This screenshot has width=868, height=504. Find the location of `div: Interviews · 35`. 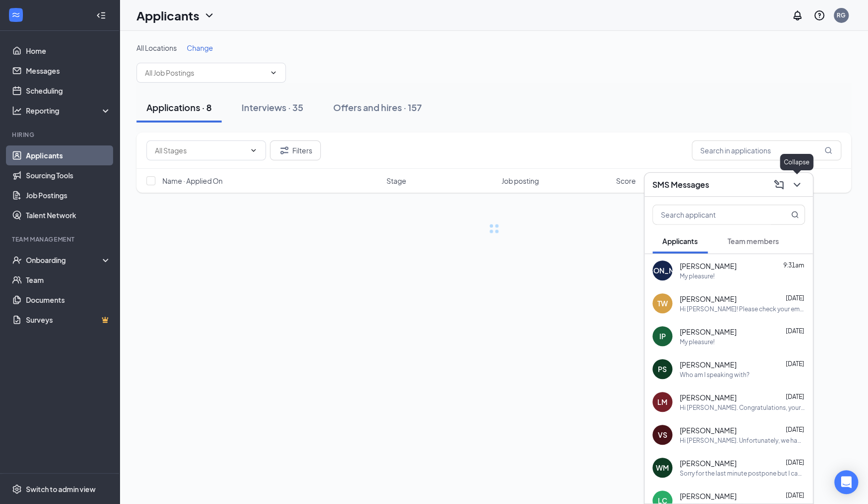

div: Interviews · 35 is located at coordinates (273, 107).